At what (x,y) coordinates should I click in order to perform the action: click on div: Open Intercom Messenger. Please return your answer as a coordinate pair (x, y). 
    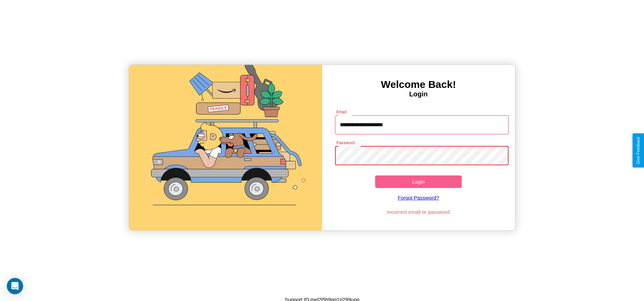
    Looking at the image, I should click on (15, 286).